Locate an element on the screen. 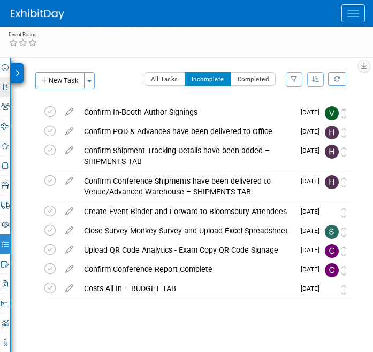 Image resolution: width=373 pixels, height=352 pixels. div: Confirm Conference Report Complete is located at coordinates (186, 269).